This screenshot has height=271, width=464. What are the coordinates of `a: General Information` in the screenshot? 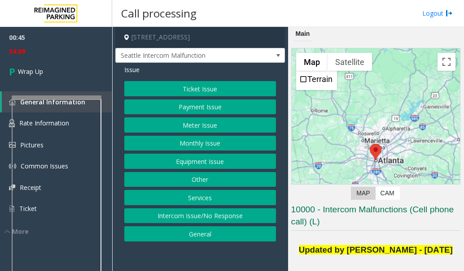 It's located at (57, 102).